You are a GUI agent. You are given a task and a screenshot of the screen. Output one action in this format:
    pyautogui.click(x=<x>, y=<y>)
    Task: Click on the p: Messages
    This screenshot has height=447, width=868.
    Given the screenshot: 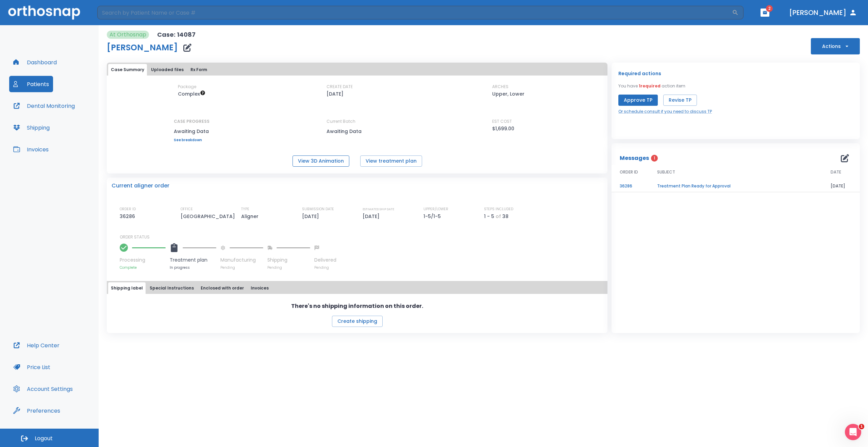 What is the action you would take?
    pyautogui.click(x=634, y=159)
    